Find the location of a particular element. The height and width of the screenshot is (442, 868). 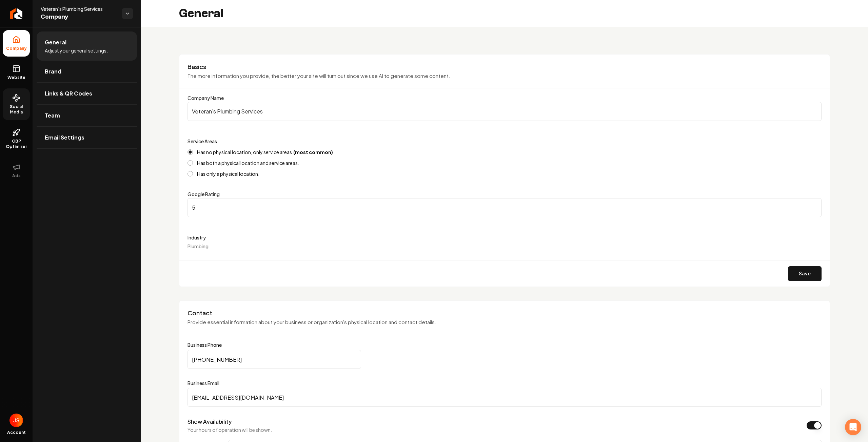

a: GBP Optimizer is located at coordinates (16, 139).